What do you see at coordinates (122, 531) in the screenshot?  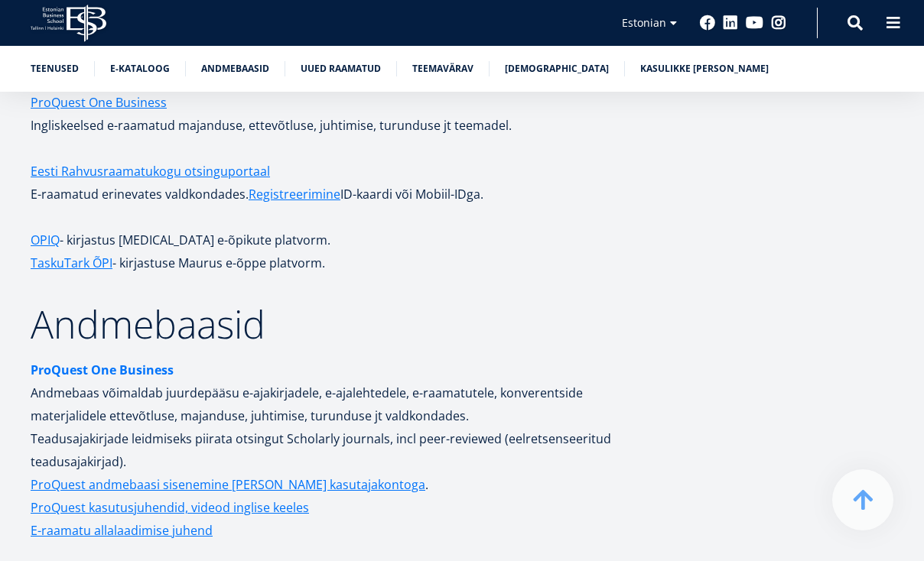 I see `a: E-raamatu allalaadimise juhend` at bounding box center [122, 531].